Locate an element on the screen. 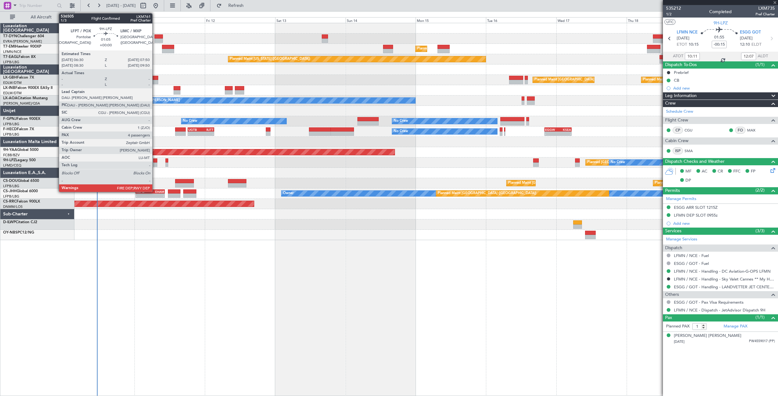 Image resolution: width=778 pixels, height=396 pixels. div: ISP is located at coordinates (678, 151).